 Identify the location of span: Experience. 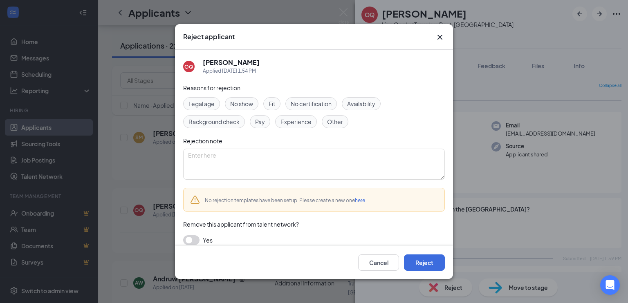
(296, 122).